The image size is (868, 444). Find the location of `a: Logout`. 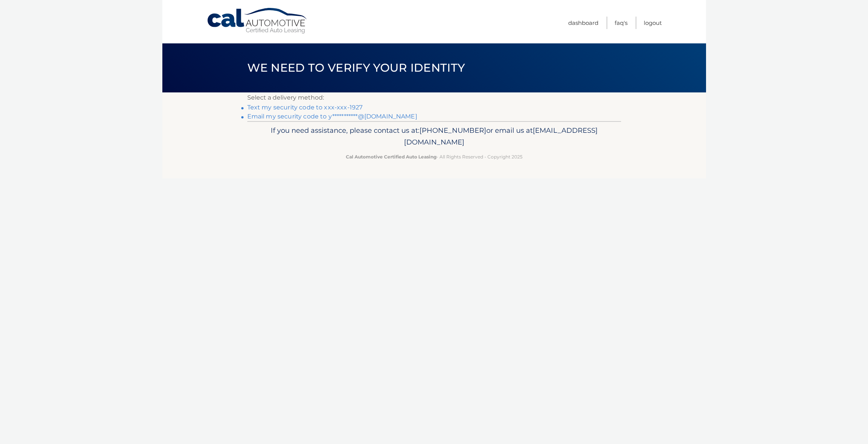

a: Logout is located at coordinates (653, 23).